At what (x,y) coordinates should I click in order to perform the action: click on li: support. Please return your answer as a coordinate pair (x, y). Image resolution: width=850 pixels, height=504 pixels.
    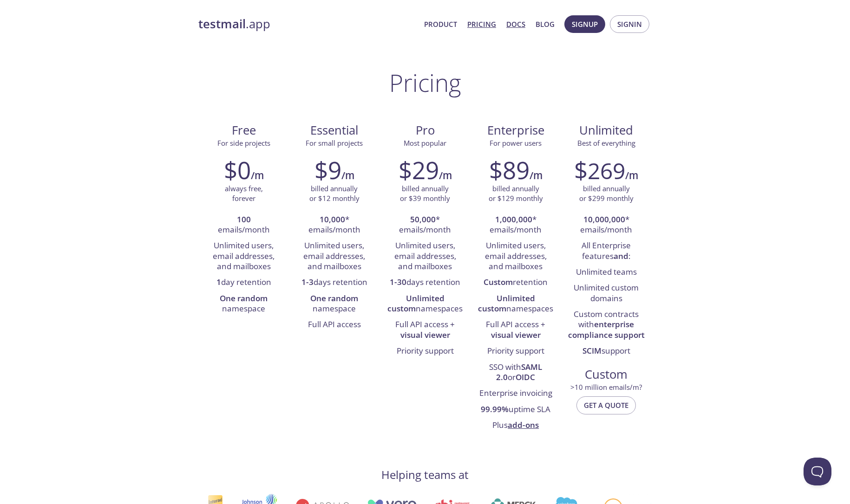
    Looking at the image, I should click on (606, 351).